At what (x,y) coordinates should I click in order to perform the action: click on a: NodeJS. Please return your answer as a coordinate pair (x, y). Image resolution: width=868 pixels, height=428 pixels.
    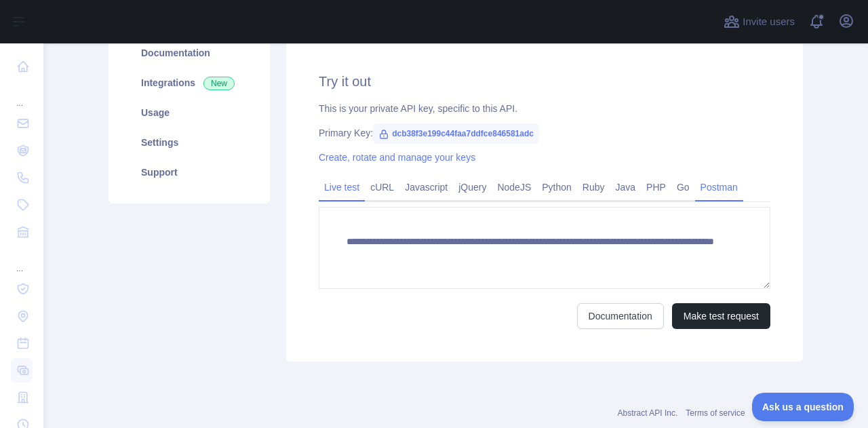
    Looking at the image, I should click on (514, 187).